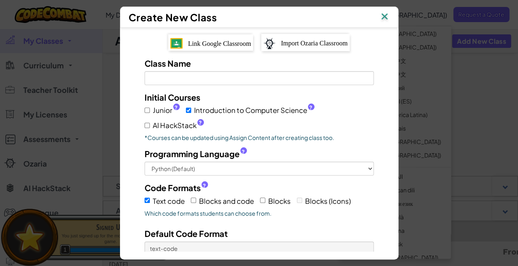 The width and height of the screenshot is (518, 266). What do you see at coordinates (328, 201) in the screenshot?
I see `span: Blocks (Icons)` at bounding box center [328, 201].